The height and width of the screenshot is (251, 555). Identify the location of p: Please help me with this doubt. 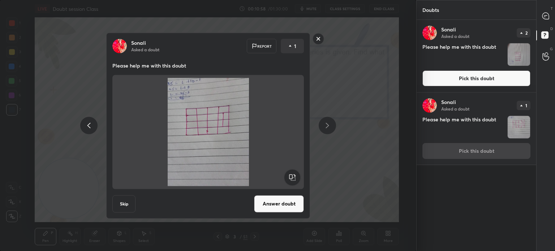
(208, 65).